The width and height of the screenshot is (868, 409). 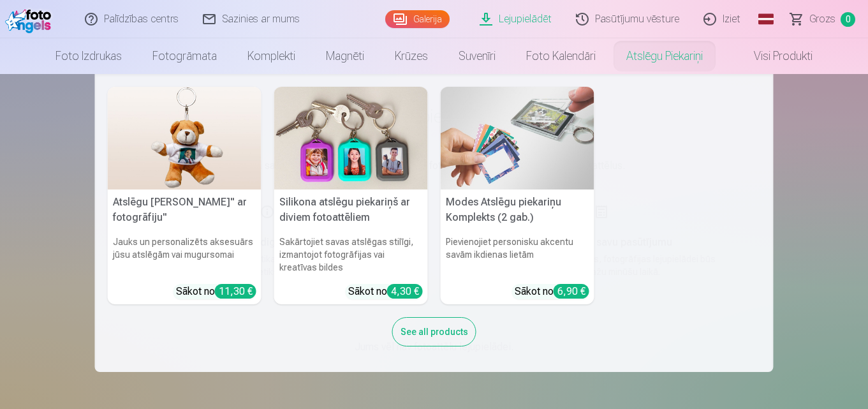 What do you see at coordinates (517, 254) in the screenshot?
I see `h6: Pievienojiet personisku akcentu savām ikdienas lietām` at bounding box center [517, 254].